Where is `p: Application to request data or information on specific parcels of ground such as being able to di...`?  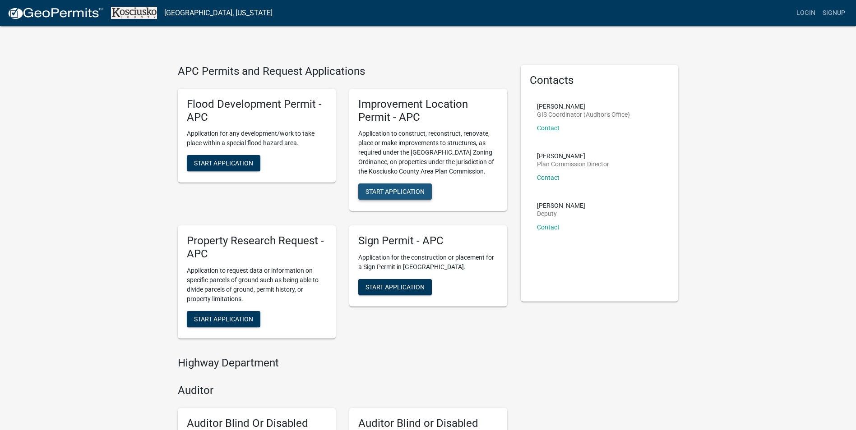
p: Application to request data or information on specific parcels of ground such as being able to di... is located at coordinates (257, 285).